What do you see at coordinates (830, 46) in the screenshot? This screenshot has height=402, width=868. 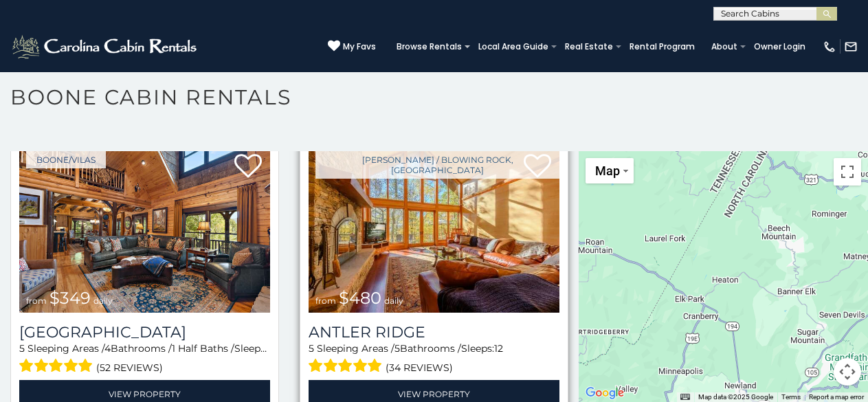 I see `img: phone-regular-white.png` at bounding box center [830, 46].